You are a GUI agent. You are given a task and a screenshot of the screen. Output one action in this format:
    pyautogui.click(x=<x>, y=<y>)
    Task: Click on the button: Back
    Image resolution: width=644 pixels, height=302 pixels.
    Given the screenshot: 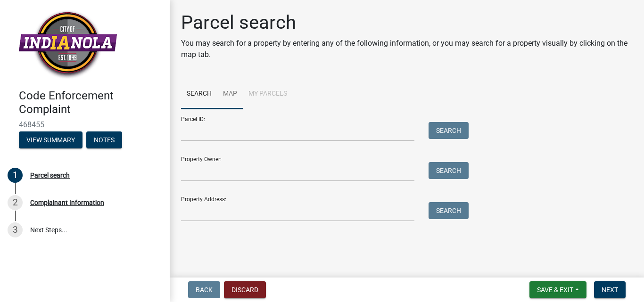 What is the action you would take?
    pyautogui.click(x=204, y=290)
    